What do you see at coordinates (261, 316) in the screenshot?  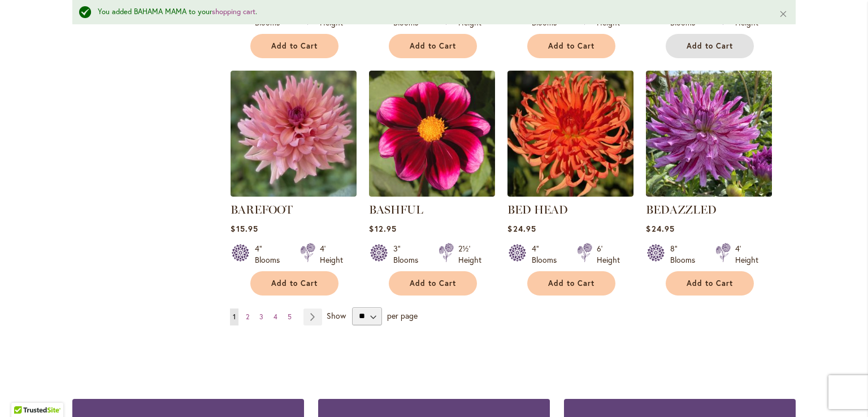 I see `span: 3` at bounding box center [261, 316].